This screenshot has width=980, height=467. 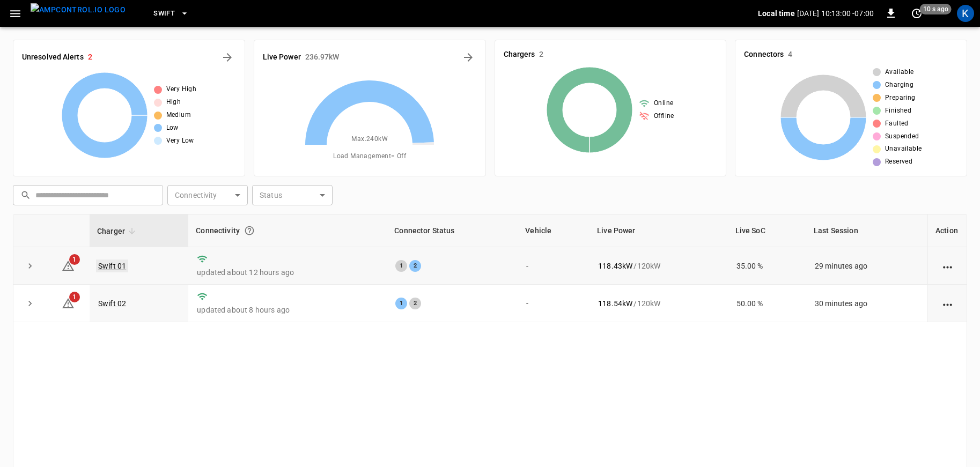 What do you see at coordinates (228, 57) in the screenshot?
I see `button: All Alerts` at bounding box center [228, 57].